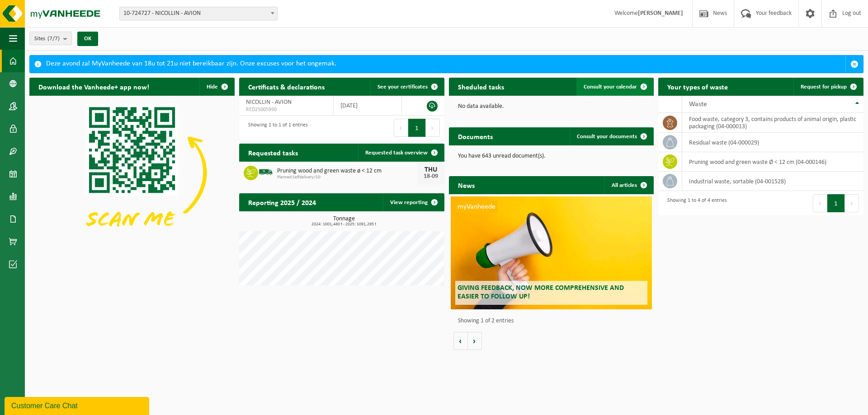  Describe the element at coordinates (476, 207) in the screenshot. I see `span: myVanheede` at that location.